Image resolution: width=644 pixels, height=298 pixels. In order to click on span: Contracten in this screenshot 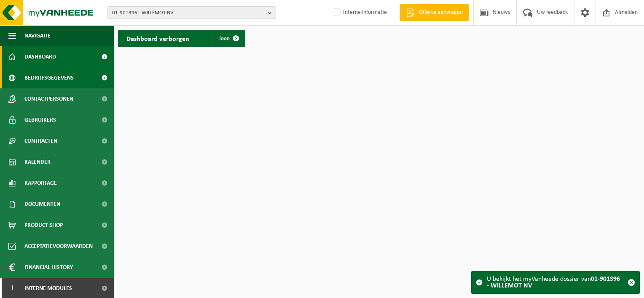, I will do `click(41, 141)`.